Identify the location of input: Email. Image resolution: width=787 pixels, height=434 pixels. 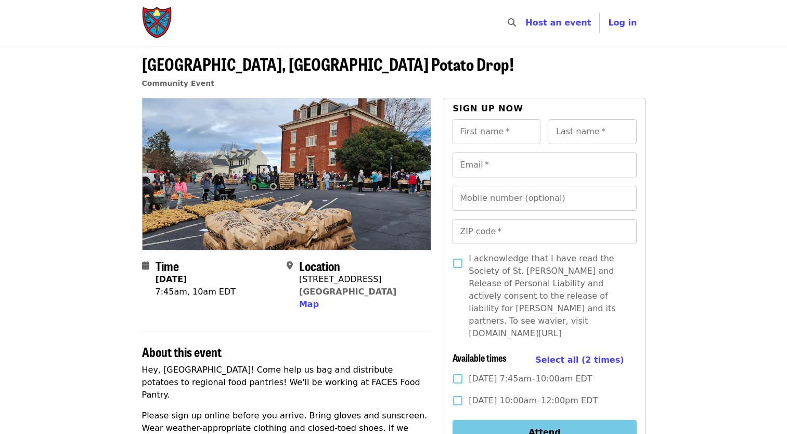
(544, 165).